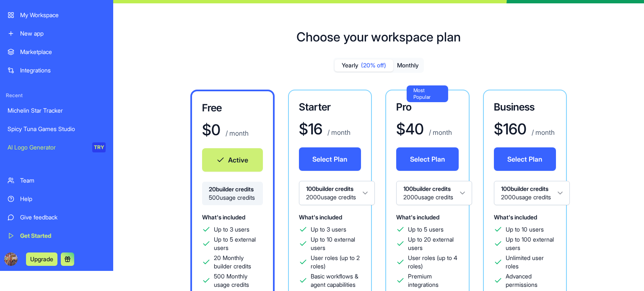 The image size is (644, 291). What do you see at coordinates (57, 129) in the screenshot?
I see `a: Spicy Tuna Games Studio` at bounding box center [57, 129].